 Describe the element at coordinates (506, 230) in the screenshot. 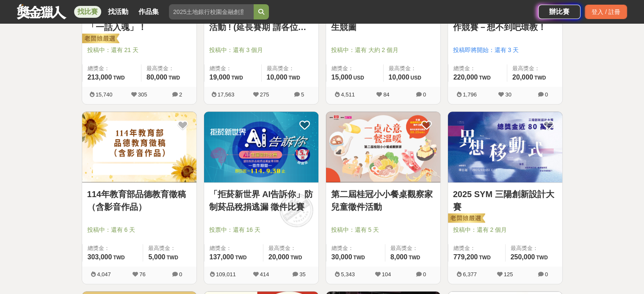

I see `span: 投稿中：還有 2 個月` at that location.